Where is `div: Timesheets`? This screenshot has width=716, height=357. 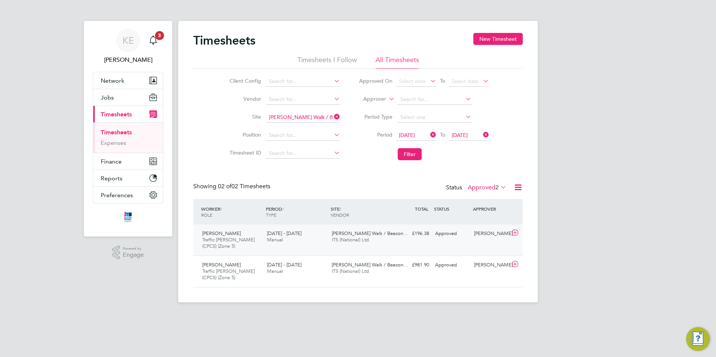
div: Timesheets is located at coordinates (128, 137).